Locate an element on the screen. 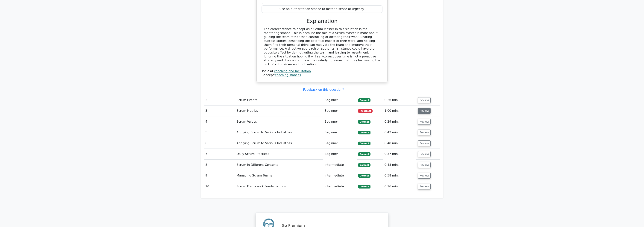 The width and height of the screenshot is (644, 227). td: Scrum in Different Contexts is located at coordinates (279, 165).